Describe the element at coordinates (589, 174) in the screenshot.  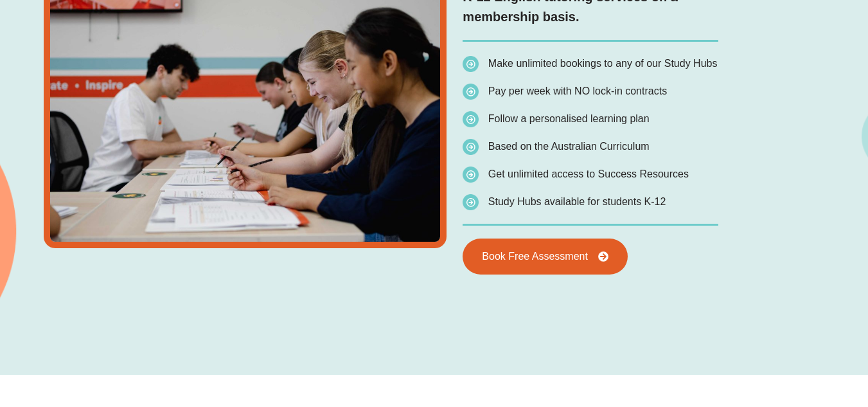
I see `span: Get unlimited access to Success Resources` at that location.